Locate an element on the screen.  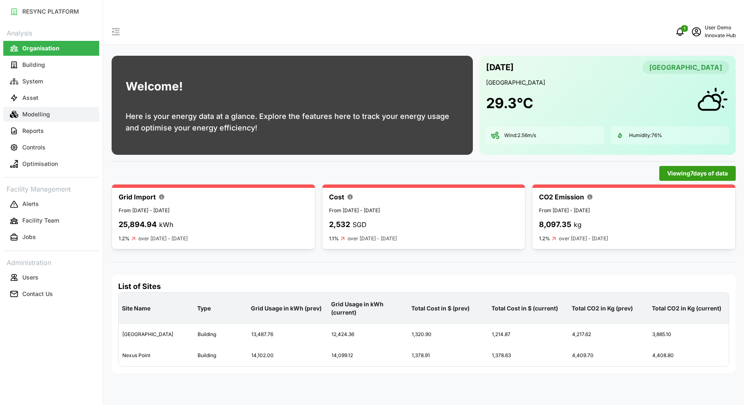
button: Asset is located at coordinates (51, 98).